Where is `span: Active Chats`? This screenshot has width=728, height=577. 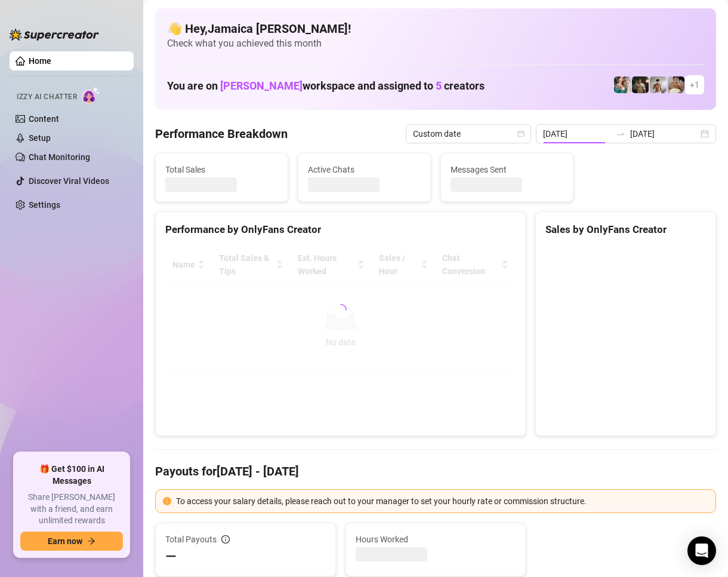
span: Active Chats is located at coordinates (364, 170).